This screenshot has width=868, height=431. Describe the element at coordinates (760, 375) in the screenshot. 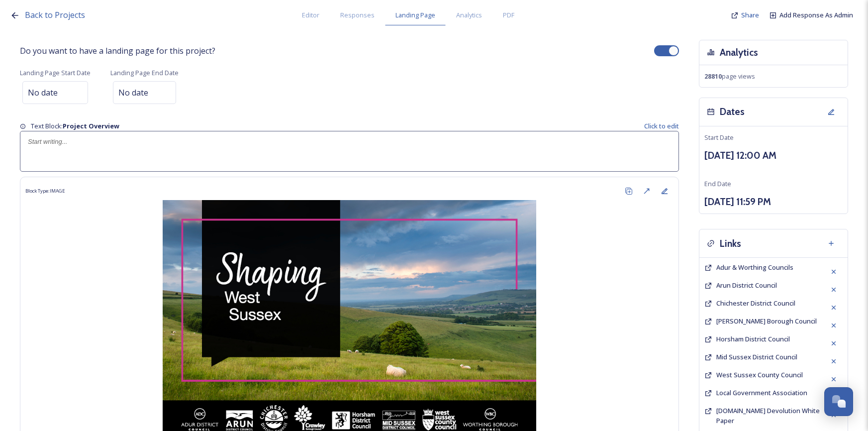

I see `a: West Sussex County Council` at that location.